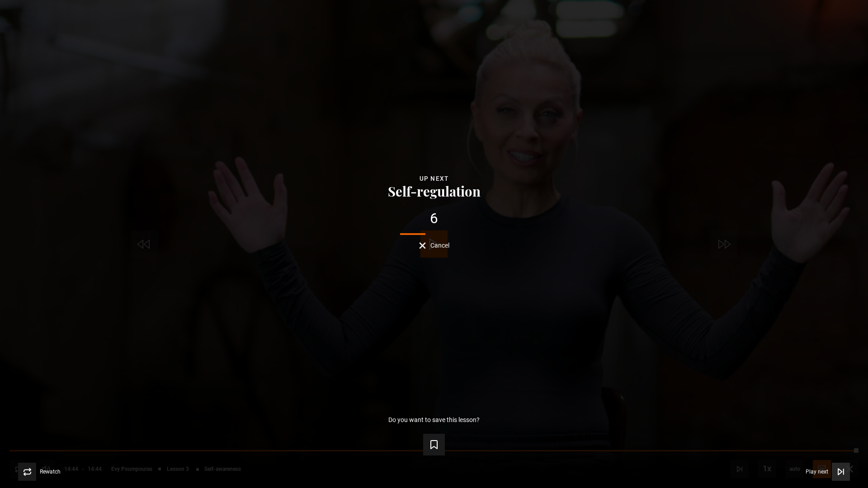 The image size is (868, 488). What do you see at coordinates (440, 246) in the screenshot?
I see `span: Cancel` at bounding box center [440, 246].